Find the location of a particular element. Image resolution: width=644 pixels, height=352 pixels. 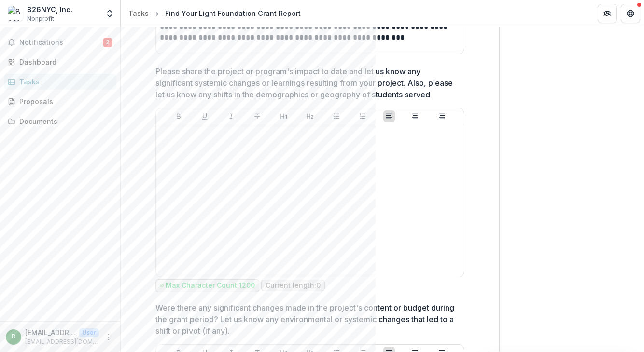

button: Ordered List is located at coordinates (362, 116).